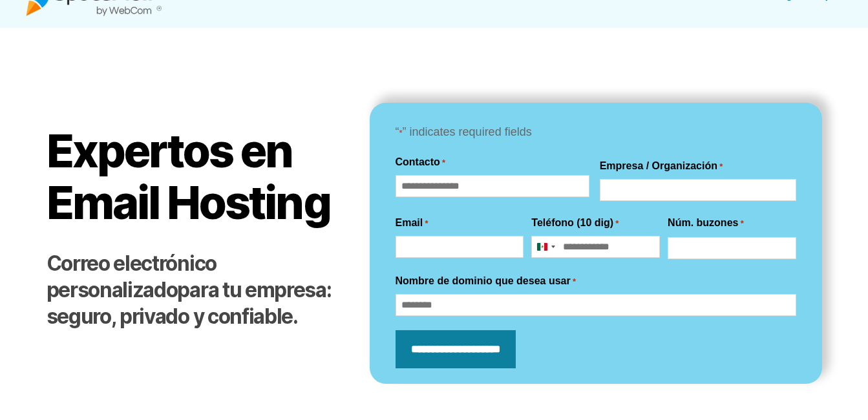 The image size is (868, 420). What do you see at coordinates (195, 290) in the screenshot?
I see `h2: para tu empresa: seguro, privado y confiable.` at bounding box center [195, 290].